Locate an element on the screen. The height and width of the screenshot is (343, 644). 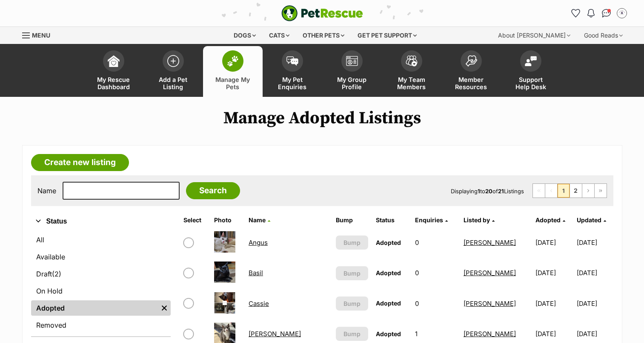
img: member-resources-icon-8e73f808a243e03378d46382f2149f9095a855e16c252ad45f914b54edf8863c.svg is located at coordinates (471, 60).